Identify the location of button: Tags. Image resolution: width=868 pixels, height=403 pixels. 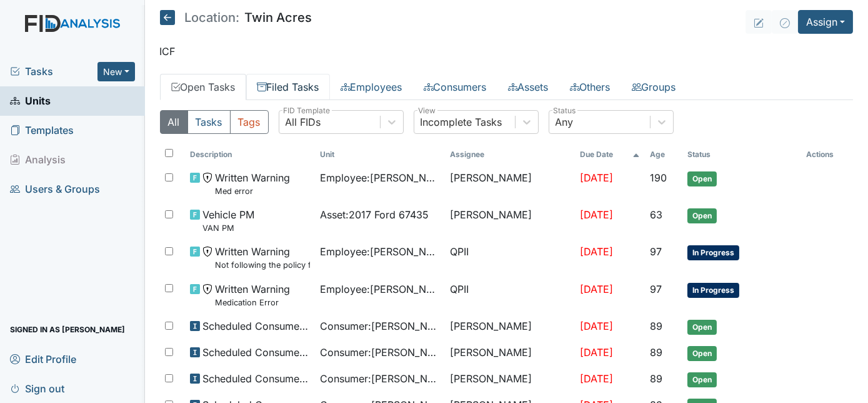
(249, 122).